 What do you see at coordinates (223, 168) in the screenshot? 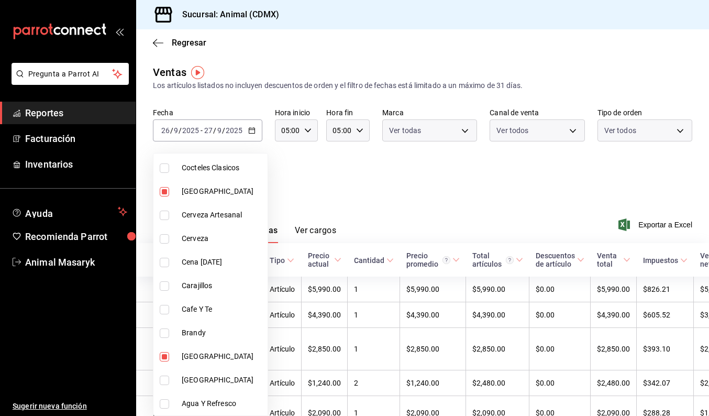
I see `span: Cocteles Clasicos` at bounding box center [223, 168].